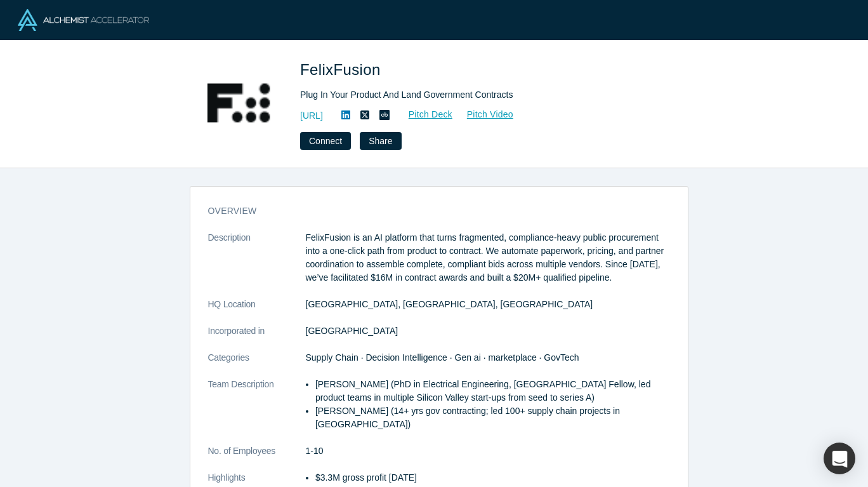 This screenshot has height=487, width=868. Describe the element at coordinates (83, 20) in the screenshot. I see `img: Alchemist Logo` at that location.